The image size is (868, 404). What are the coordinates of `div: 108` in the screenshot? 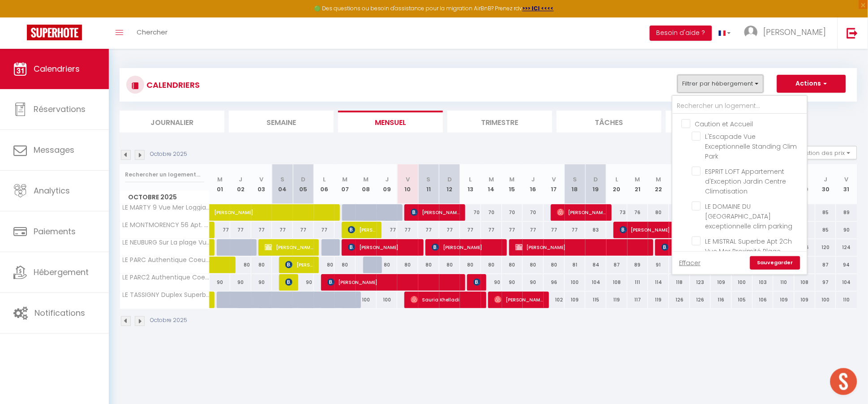 It's located at (617, 282).